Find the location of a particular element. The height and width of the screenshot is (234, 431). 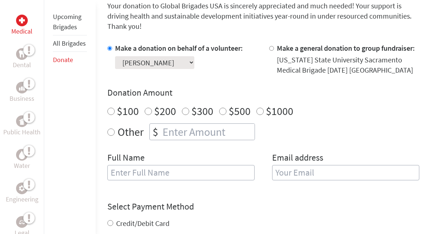

a: All Brigades is located at coordinates (69, 43).